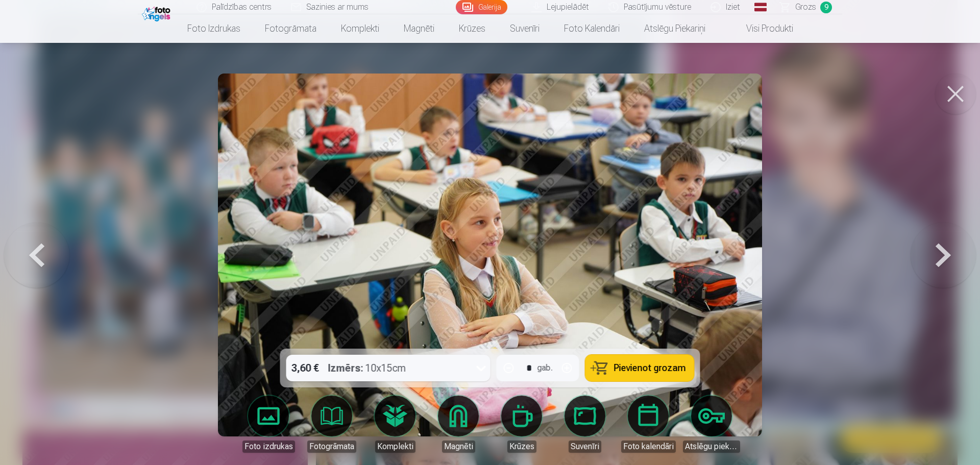  What do you see at coordinates (458, 447) in the screenshot?
I see `div: Magnēti` at bounding box center [458, 447].